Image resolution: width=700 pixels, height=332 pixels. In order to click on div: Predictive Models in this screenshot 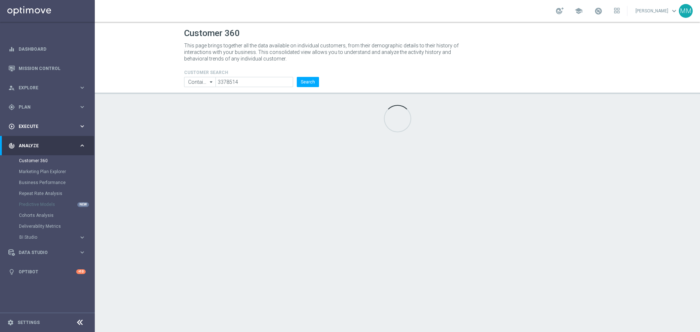, I will do `click(57, 205)`.